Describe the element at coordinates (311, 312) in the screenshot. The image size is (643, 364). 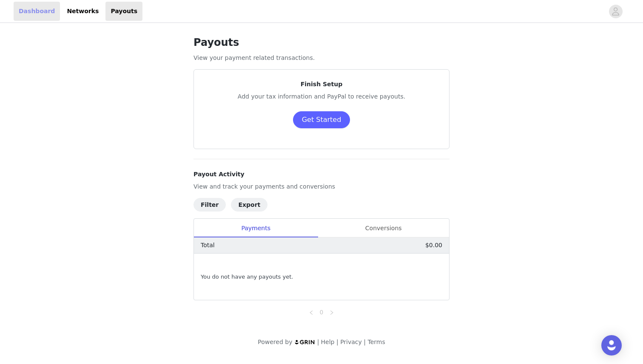
I see `li: Previous Page` at that location.